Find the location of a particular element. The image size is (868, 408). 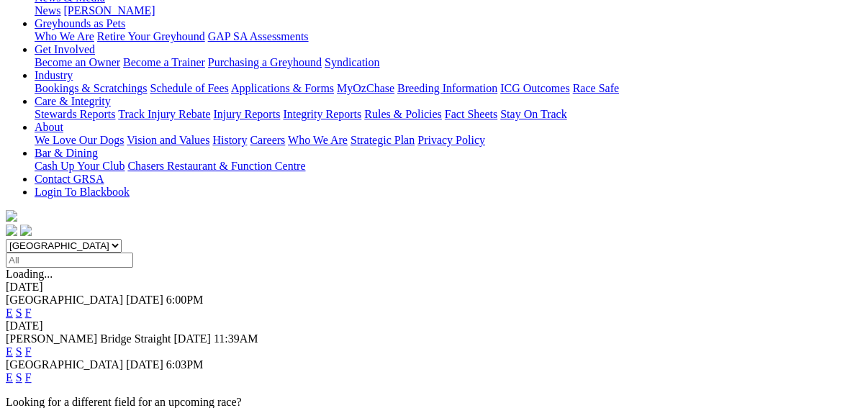

a: MyOzChase is located at coordinates (366, 88).